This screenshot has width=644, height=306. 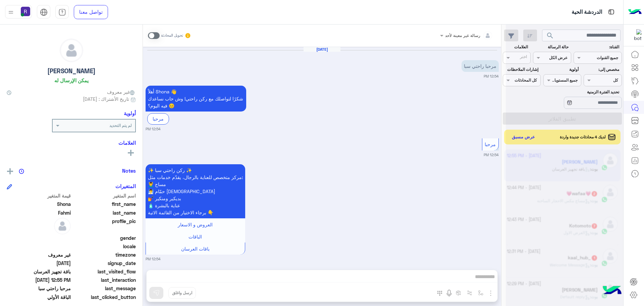 I want to click on span: signup_date, so click(x=104, y=263).